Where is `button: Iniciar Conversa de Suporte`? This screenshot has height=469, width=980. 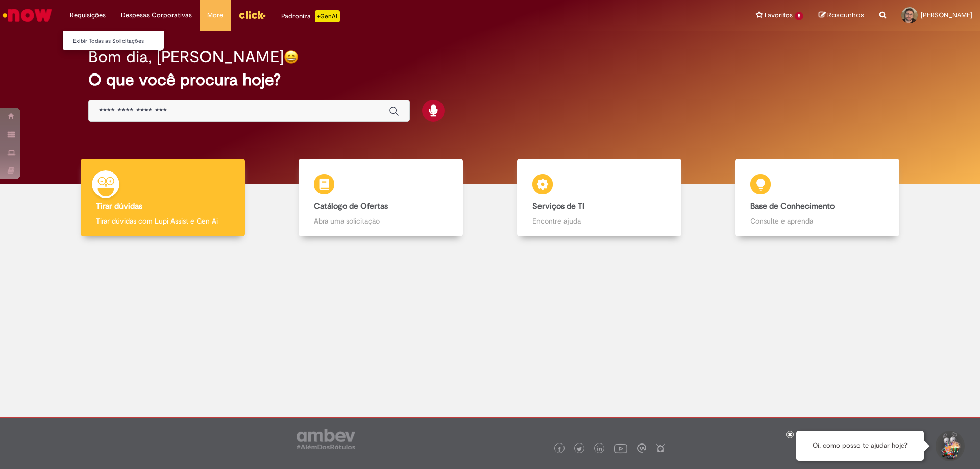
button: Iniciar Conversa de Suporte is located at coordinates (949, 446).